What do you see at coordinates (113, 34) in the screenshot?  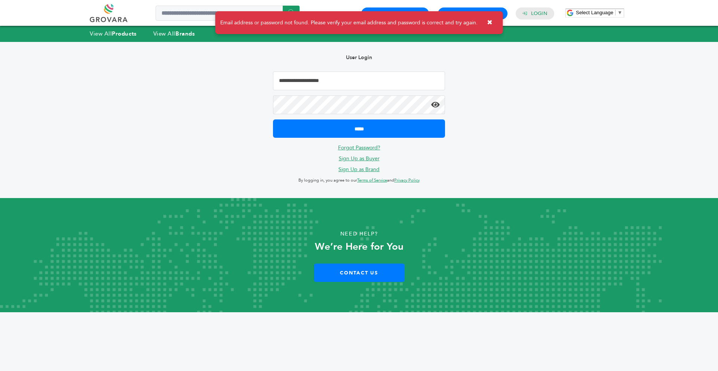 I see `a: View AllProducts` at bounding box center [113, 34].